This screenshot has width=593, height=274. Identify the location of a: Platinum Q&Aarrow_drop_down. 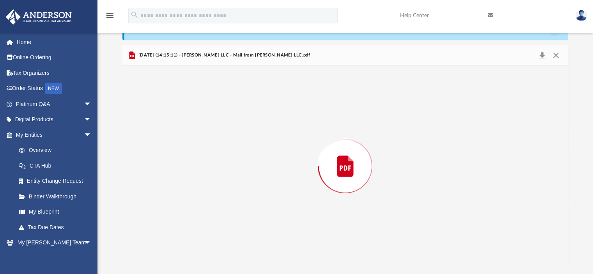
(54, 104).